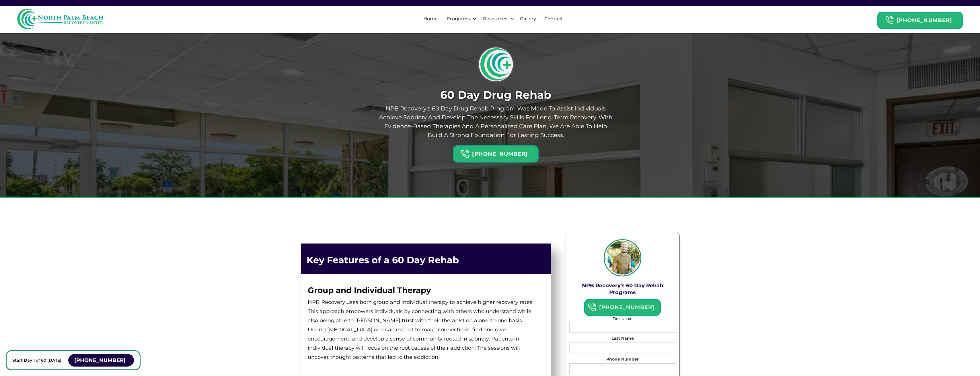  Describe the element at coordinates (495, 19) in the screenshot. I see `div: Resources` at that location.